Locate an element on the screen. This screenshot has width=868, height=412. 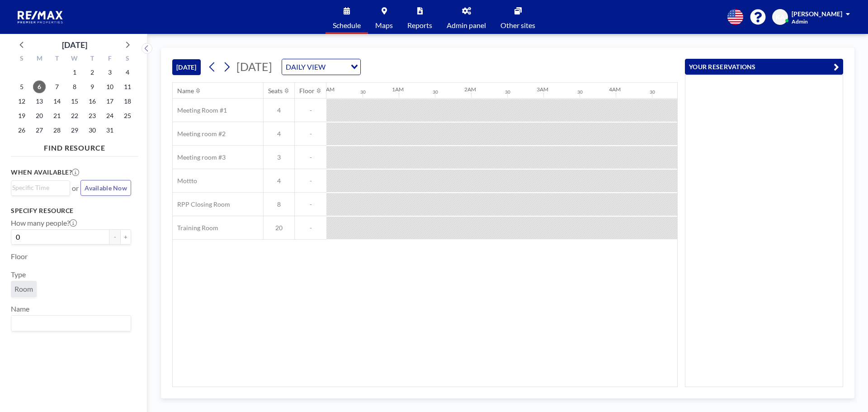
span: Wednesday, October 1, 2025 is located at coordinates (74, 72).